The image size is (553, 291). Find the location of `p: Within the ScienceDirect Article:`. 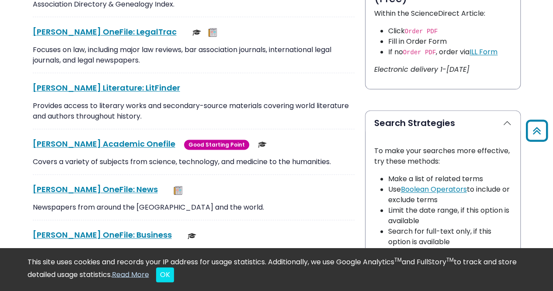

p: Within the ScienceDirect Article: is located at coordinates (443, 14).